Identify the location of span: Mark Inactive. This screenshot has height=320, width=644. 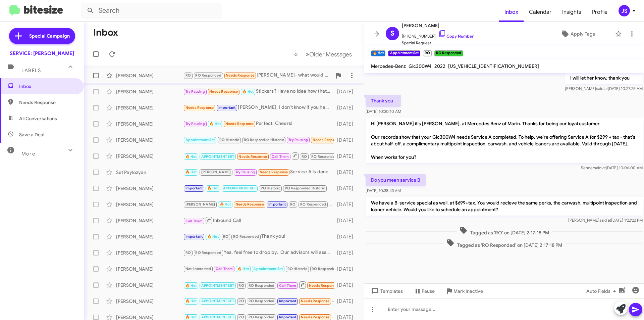
(468, 291).